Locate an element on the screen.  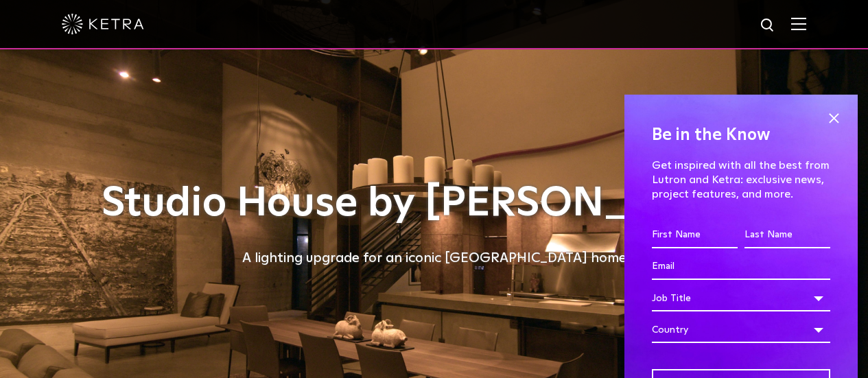
img: search icon is located at coordinates (768, 25).